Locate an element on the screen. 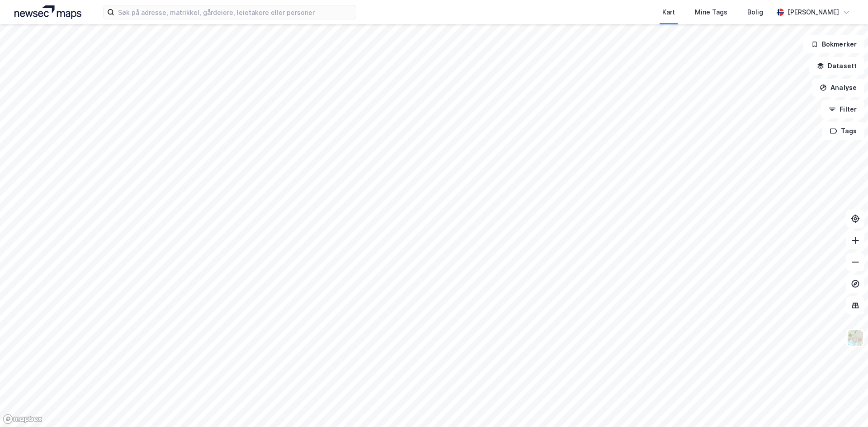 This screenshot has height=427, width=868. div: Mine Tags is located at coordinates (711, 12).